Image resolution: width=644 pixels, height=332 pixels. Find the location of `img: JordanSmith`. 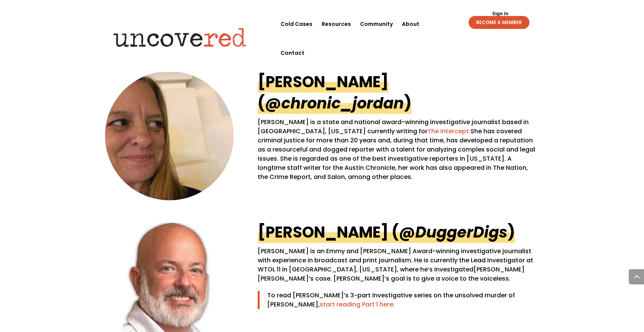

img: JordanSmith is located at coordinates (170, 135).